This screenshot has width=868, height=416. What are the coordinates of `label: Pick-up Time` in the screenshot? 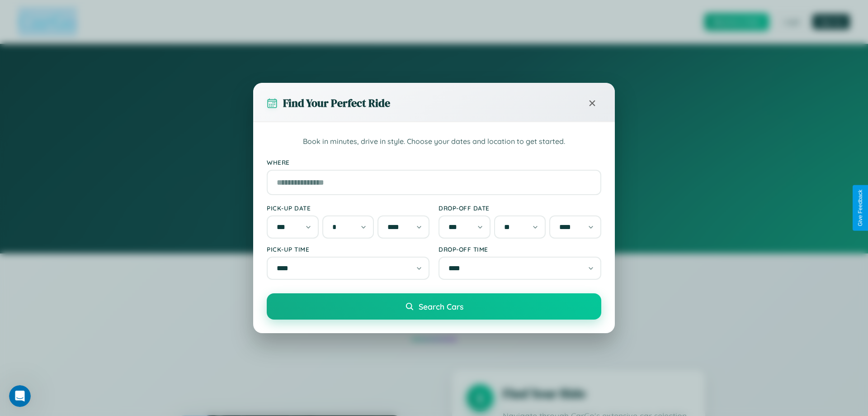 It's located at (349, 249).